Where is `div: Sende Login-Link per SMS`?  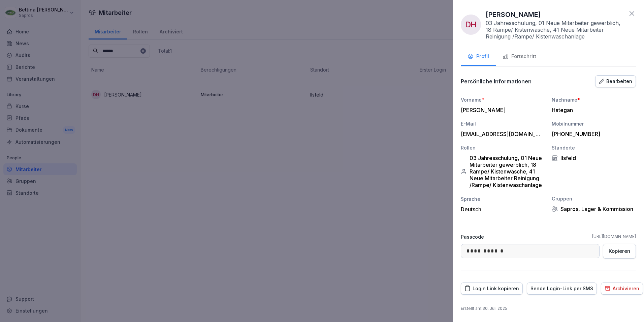 div: Sende Login-Link per SMS is located at coordinates (562, 288).